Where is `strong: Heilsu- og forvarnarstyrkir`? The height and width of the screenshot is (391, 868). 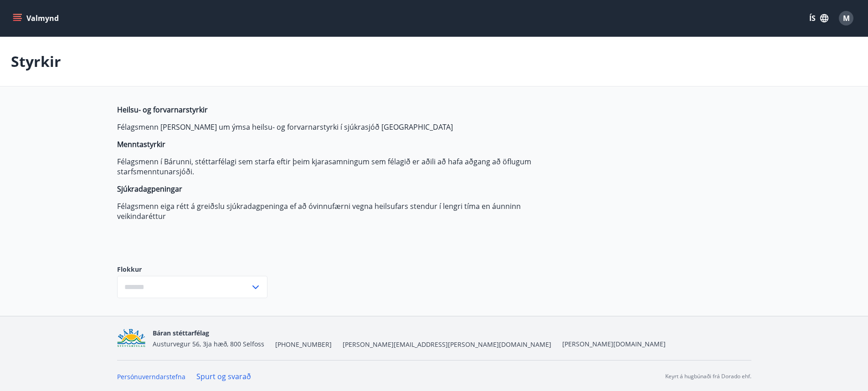 strong: Heilsu- og forvarnarstyrkir is located at coordinates (162, 110).